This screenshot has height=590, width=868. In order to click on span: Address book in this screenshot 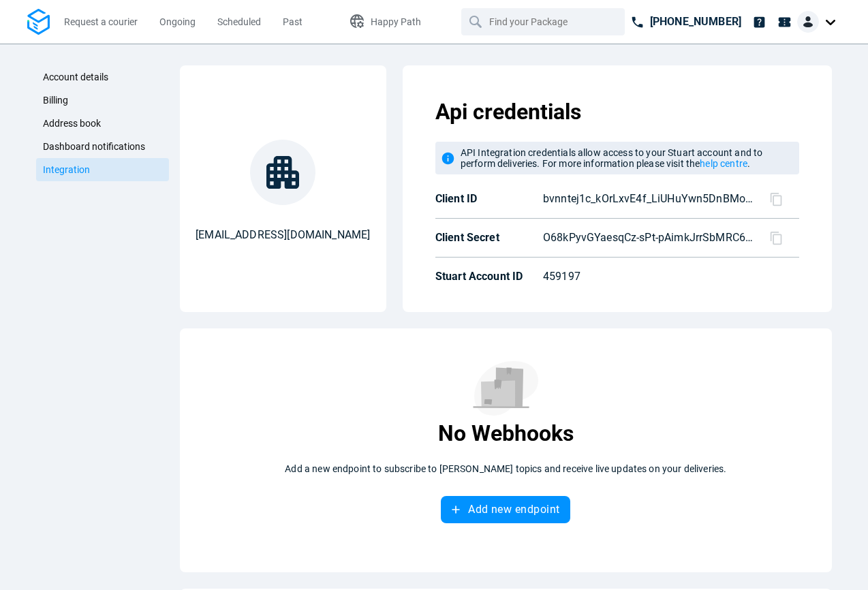, I will do `click(72, 123)`.